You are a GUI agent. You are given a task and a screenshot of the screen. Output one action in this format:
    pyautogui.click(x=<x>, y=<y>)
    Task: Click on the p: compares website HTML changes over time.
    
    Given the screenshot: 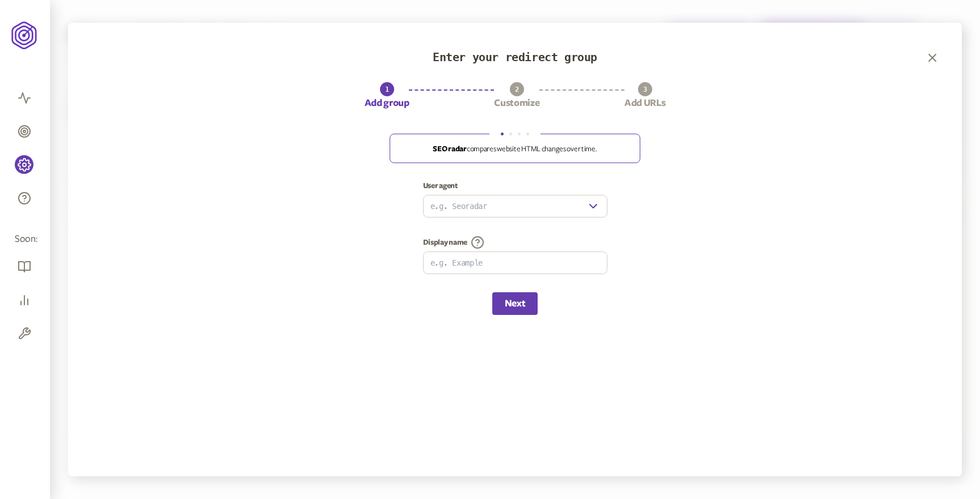 What is the action you would take?
    pyautogui.click(x=515, y=149)
    